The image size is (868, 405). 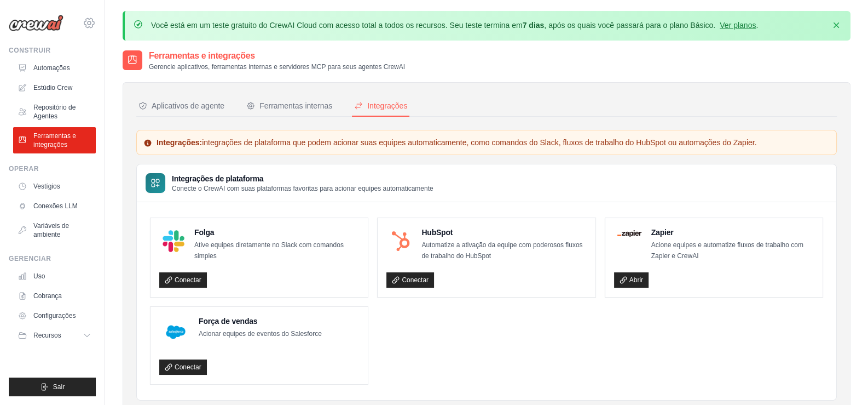 I want to click on button: Ferramentas internas, so click(x=289, y=106).